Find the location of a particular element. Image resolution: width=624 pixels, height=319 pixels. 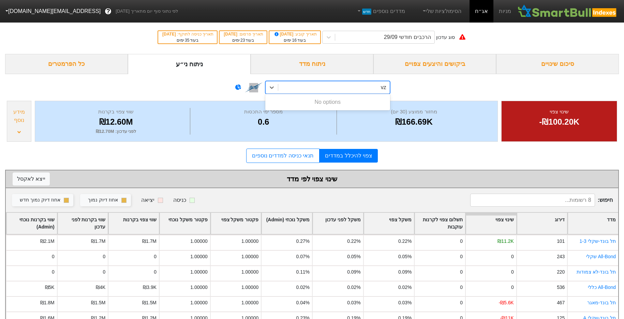

div: מספר ימי התכסות is located at coordinates (263, 112).